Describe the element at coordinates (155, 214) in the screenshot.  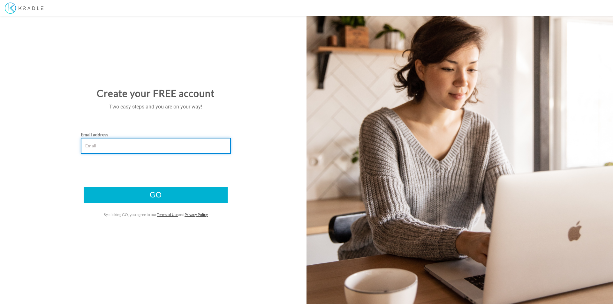
I see `label: By clicking GO, you agree to our and` at that location.